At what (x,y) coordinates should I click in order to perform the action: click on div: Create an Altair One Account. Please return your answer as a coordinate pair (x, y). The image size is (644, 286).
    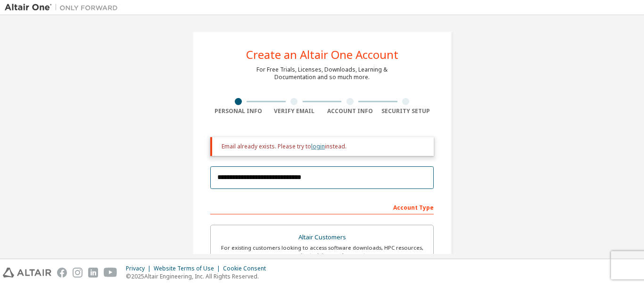
    Looking at the image, I should click on (322, 55).